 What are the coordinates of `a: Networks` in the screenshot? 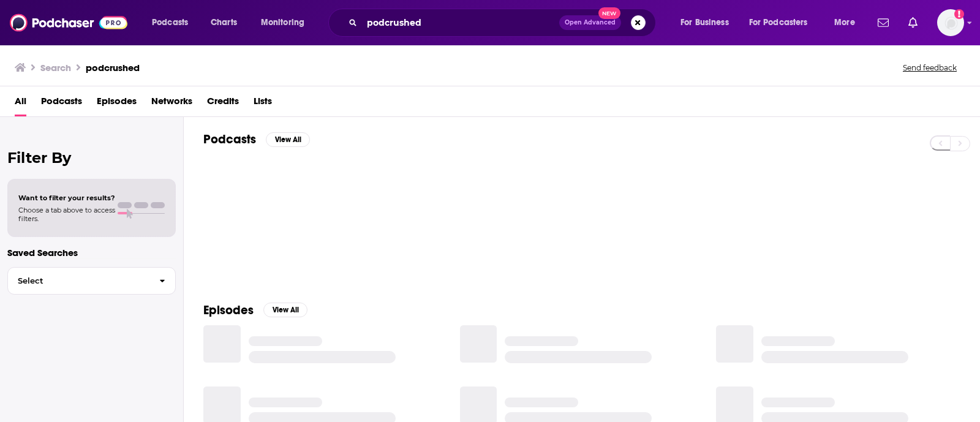 It's located at (172, 104).